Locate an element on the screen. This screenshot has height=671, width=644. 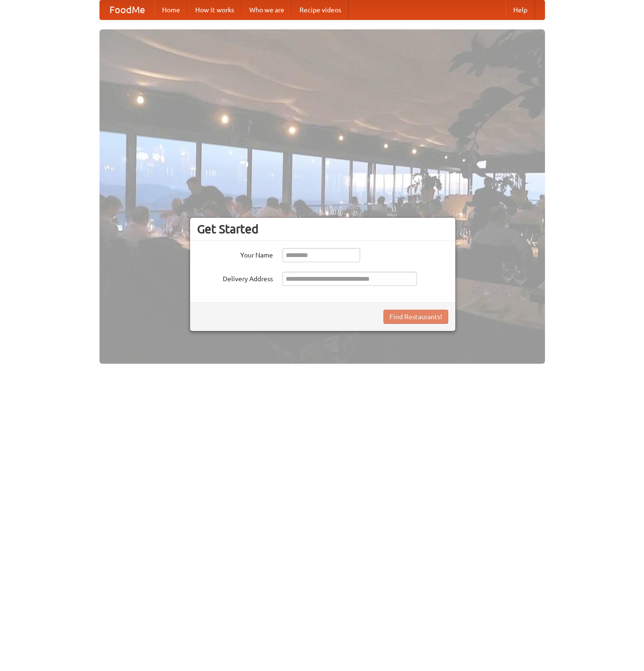
a: Who we are is located at coordinates (267, 10).